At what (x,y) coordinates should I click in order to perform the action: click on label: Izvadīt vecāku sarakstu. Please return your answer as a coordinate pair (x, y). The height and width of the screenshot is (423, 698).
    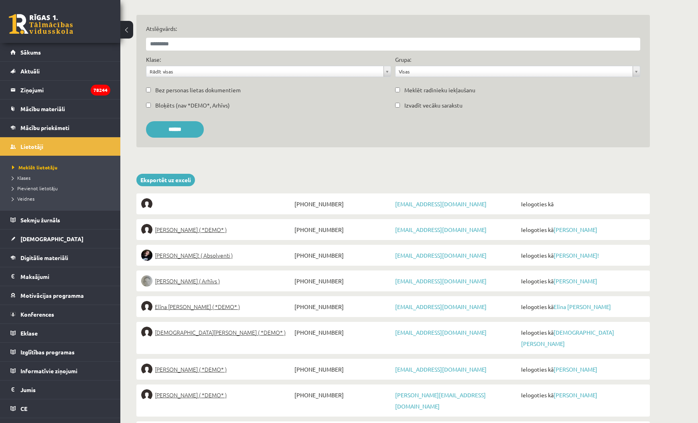
    Looking at the image, I should click on (433, 105).